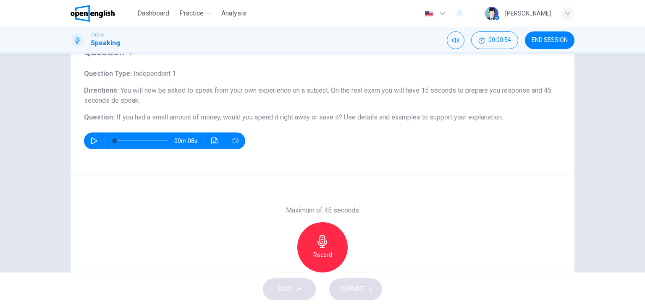  Describe the element at coordinates (234, 13) in the screenshot. I see `a: Analysis` at that location.